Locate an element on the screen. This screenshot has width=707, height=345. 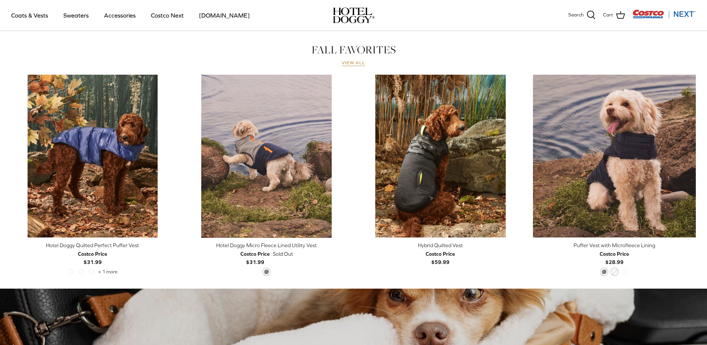
a: Coats & Vests is located at coordinates (29, 15).